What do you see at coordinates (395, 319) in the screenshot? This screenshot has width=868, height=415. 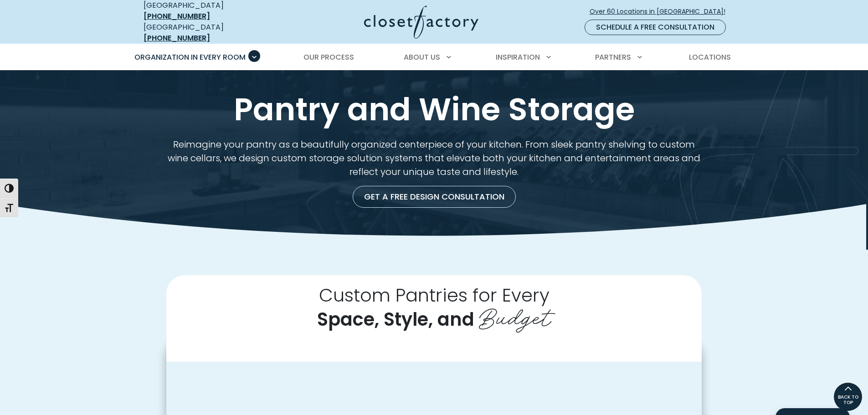 I see `span: Space, Style, and` at bounding box center [395, 319].